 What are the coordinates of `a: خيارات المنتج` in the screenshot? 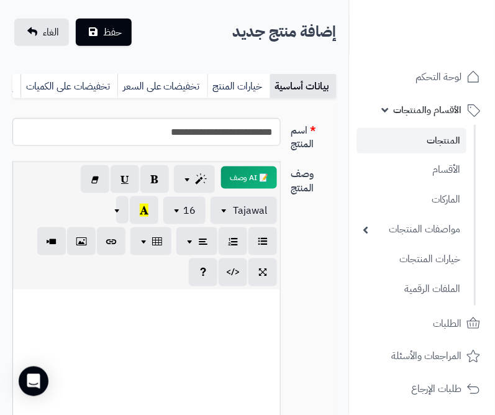 It's located at (239, 86).